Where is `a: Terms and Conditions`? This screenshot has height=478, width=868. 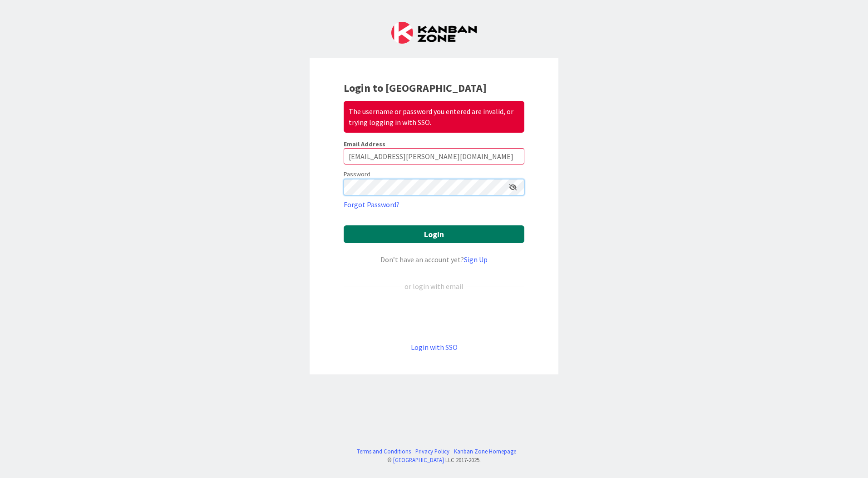
a: Terms and Conditions is located at coordinates (384, 451).